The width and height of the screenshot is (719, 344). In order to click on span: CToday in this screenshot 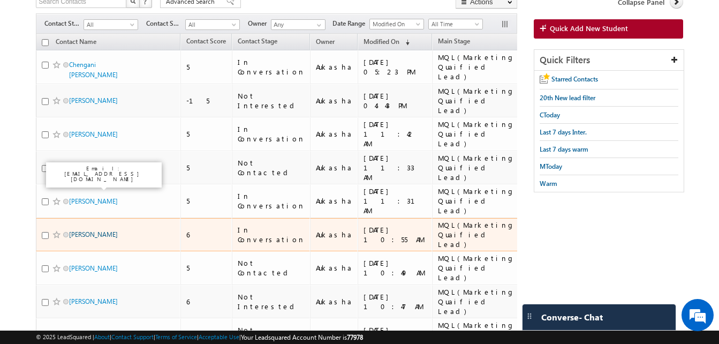, I will do `click(550, 115)`.